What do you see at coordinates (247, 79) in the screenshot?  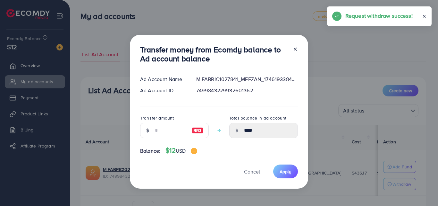 I see `div: M FABRIC1027841_MEEZAN_1746193384004` at bounding box center [247, 79].